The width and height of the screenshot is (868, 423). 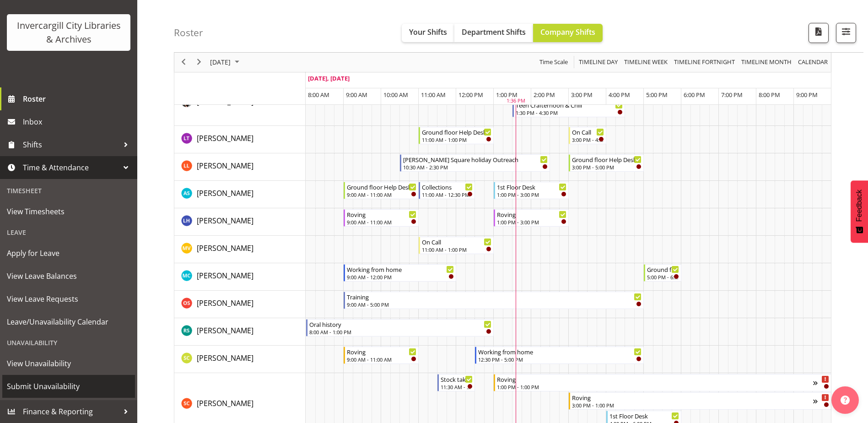 What do you see at coordinates (400, 277) in the screenshot?
I see `div: 9:00 AM - 12:00 PM` at bounding box center [400, 277].